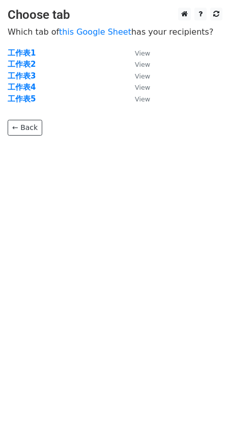 Image resolution: width=230 pixels, height=446 pixels. What do you see at coordinates (115, 15) in the screenshot?
I see `h3: Choose tab` at bounding box center [115, 15].